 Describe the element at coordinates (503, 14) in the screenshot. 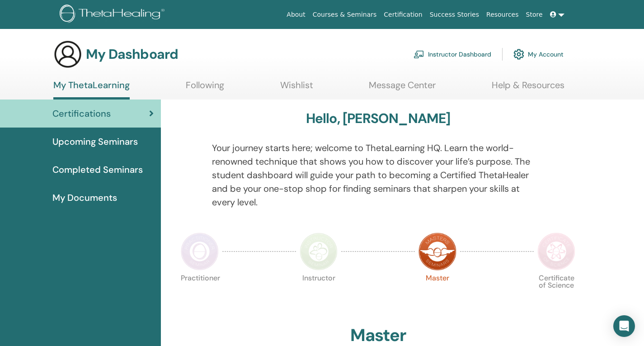

I see `a: Resources` at that location.